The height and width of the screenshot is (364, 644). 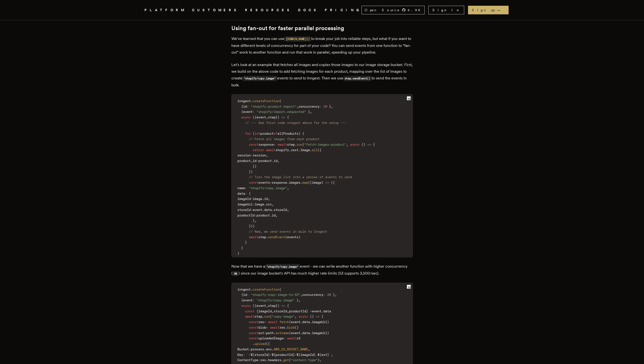 I want to click on span: 20, so click(x=329, y=295).